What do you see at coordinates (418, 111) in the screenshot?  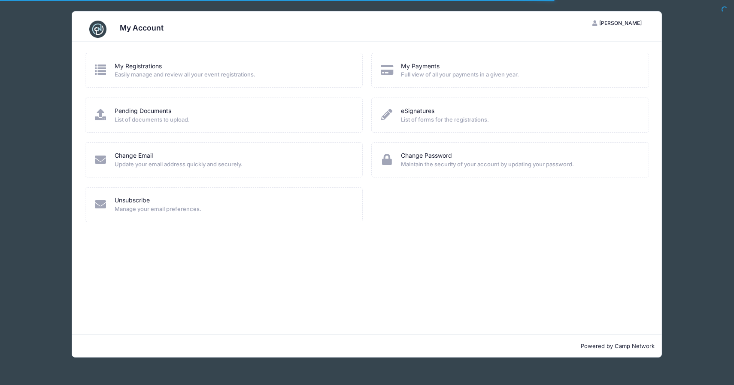 I see `a: eSignatures` at bounding box center [418, 111].